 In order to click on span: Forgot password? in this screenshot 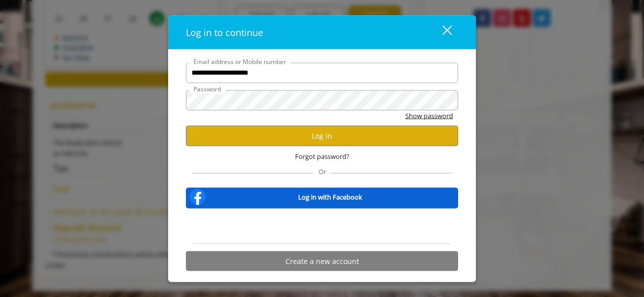, I will do `click(322, 156)`.